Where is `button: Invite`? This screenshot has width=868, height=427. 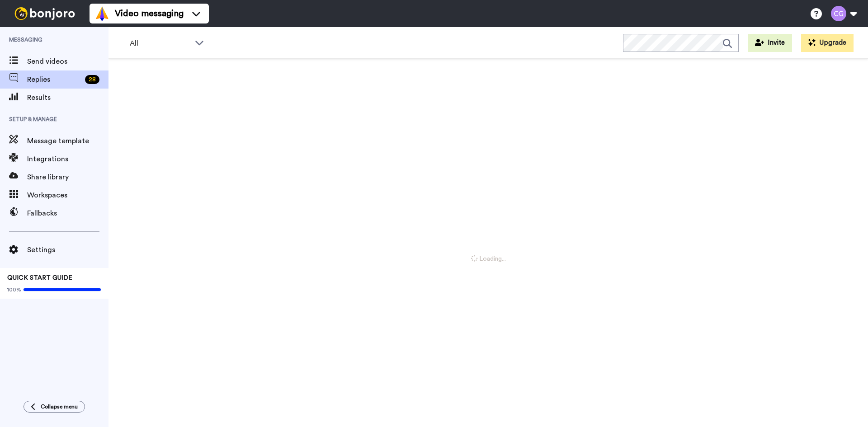 button: Invite is located at coordinates (770, 43).